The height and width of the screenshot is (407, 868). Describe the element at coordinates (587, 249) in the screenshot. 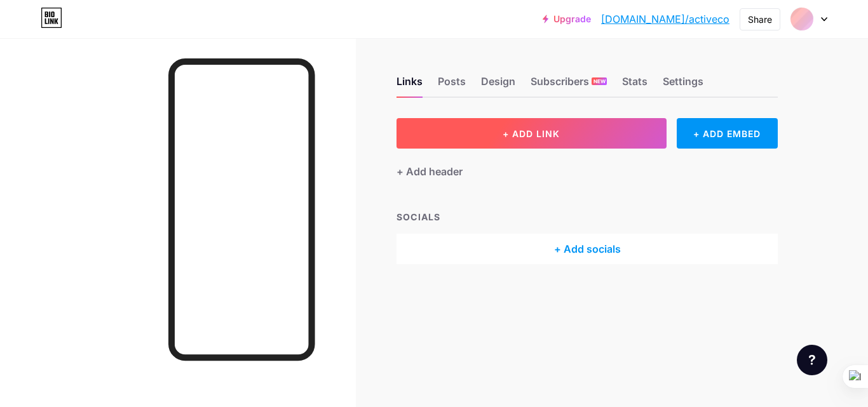

I see `div: + Add socials` at that location.